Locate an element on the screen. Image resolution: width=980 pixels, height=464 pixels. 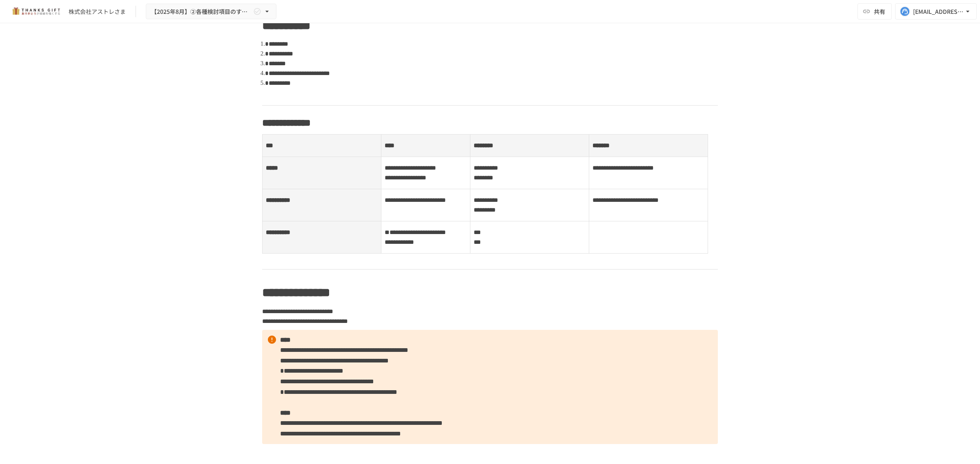
img: mMP1OxWUAhQbsRWCurg7vIHe5HqDpP7qZo7fRoNLXQh is located at coordinates (36, 11).